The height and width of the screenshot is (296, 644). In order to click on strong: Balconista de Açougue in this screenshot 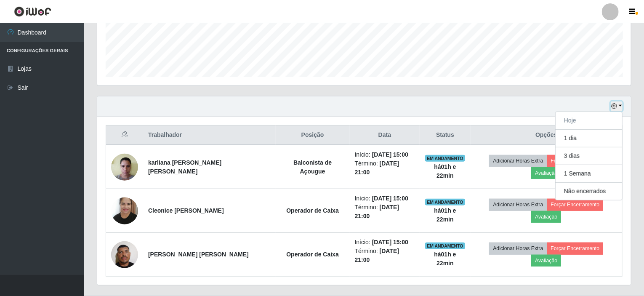, I will do `click(313, 167)`.